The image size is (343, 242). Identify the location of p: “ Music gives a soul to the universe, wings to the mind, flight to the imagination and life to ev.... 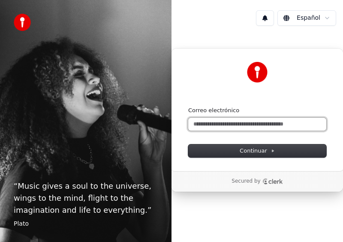
(86, 198).